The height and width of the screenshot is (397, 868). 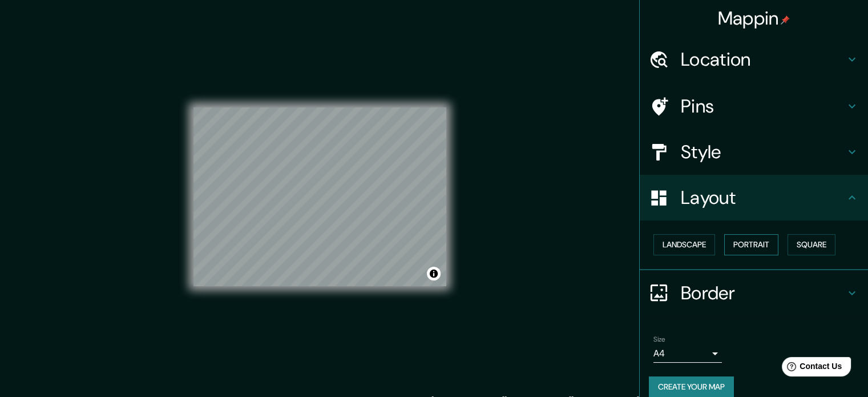 What do you see at coordinates (786, 20) in the screenshot?
I see `img: pin-icon.png` at bounding box center [786, 20].